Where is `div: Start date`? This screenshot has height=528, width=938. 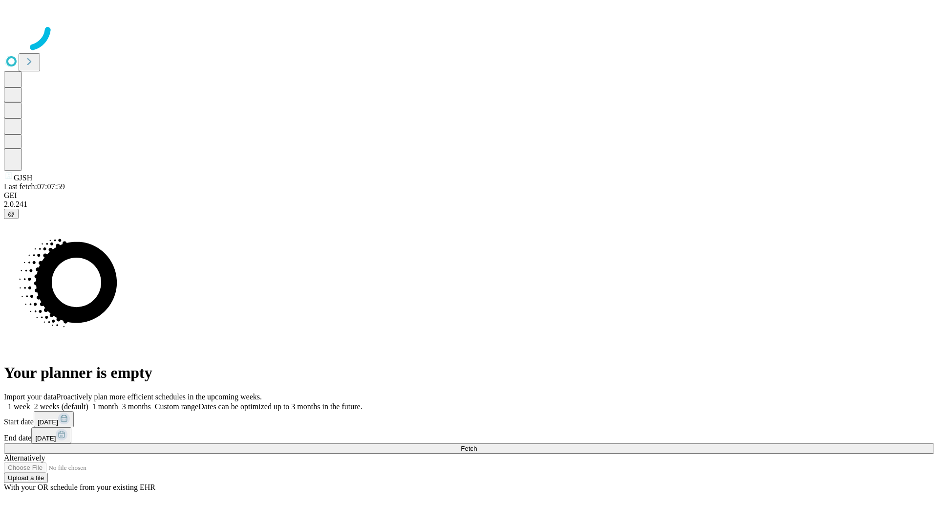 div: Start date is located at coordinates (469, 419).